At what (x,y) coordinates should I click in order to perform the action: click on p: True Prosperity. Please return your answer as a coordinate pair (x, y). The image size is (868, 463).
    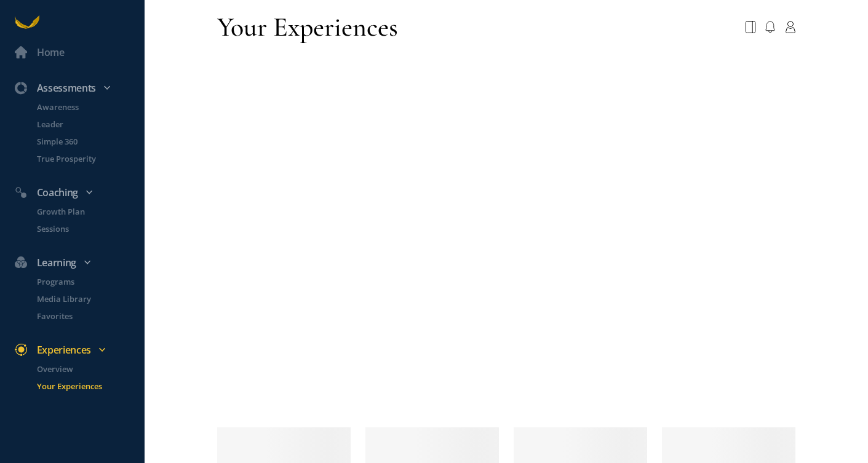
    Looking at the image, I should click on (89, 158).